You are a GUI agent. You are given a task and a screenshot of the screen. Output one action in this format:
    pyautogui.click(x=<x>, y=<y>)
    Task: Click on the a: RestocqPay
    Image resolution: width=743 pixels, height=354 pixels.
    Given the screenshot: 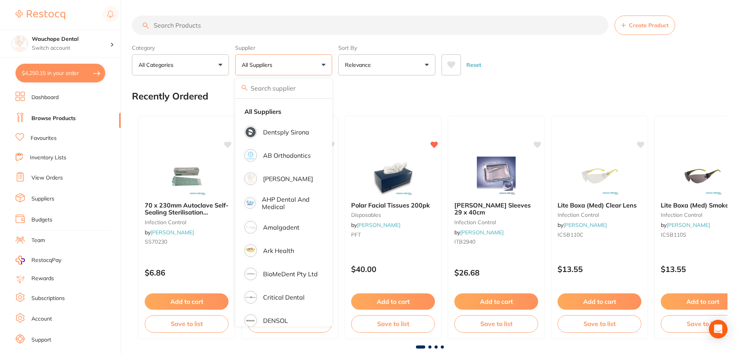 What is the action you would take?
    pyautogui.click(x=38, y=260)
    